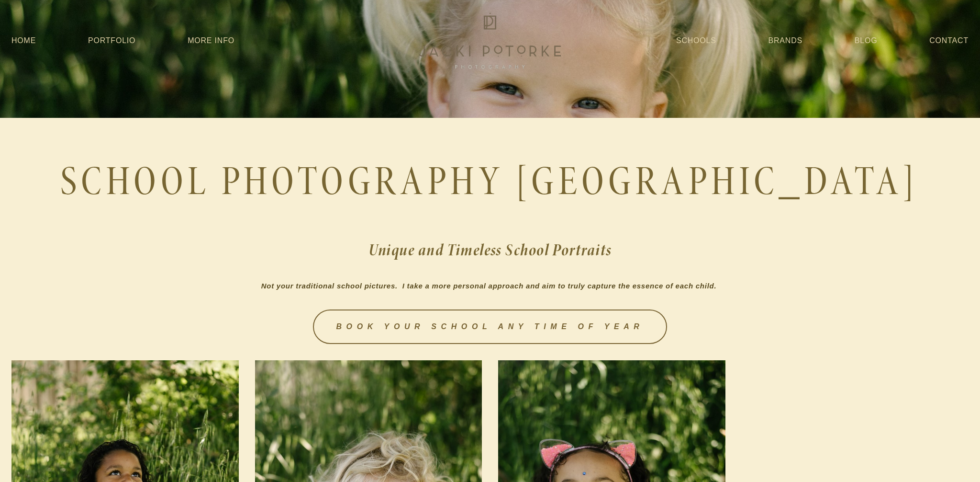  Describe the element at coordinates (785, 41) in the screenshot. I see `a: Brands` at that location.